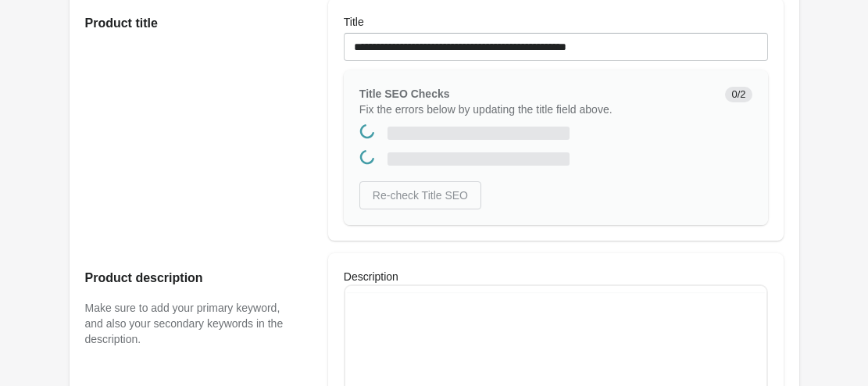 The width and height of the screenshot is (868, 386). Describe the element at coordinates (190, 324) in the screenshot. I see `p: Make sure to add your primary keyword, and also your secondary keywords in the description.` at that location.